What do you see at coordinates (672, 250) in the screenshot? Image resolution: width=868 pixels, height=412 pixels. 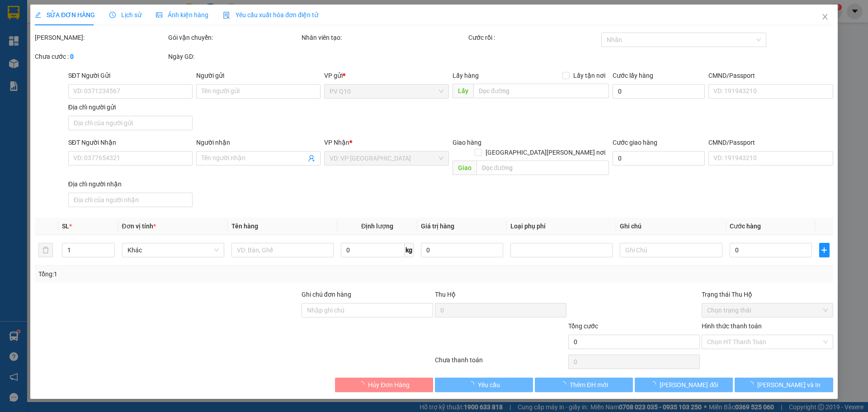 I see `input: Ghi Chú` at bounding box center [672, 250].